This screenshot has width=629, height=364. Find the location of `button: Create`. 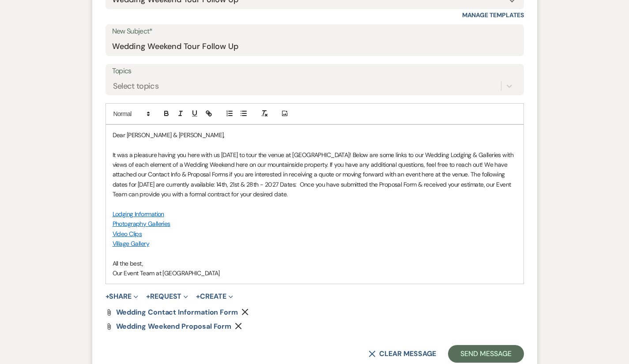

button: Create is located at coordinates (214, 297).